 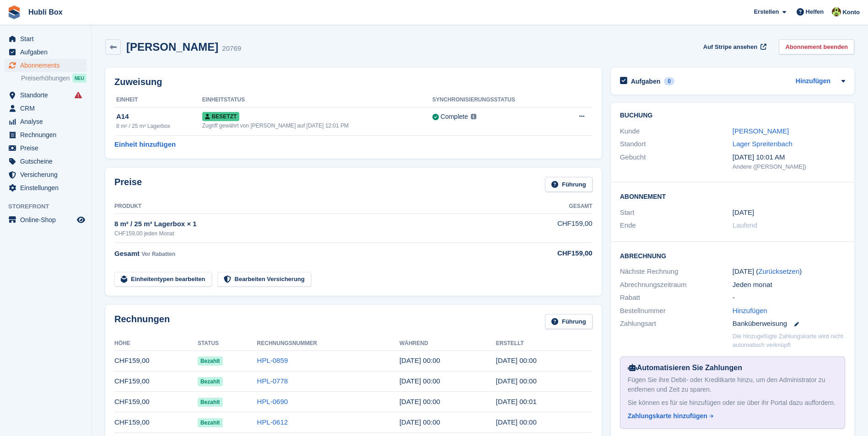 What do you see at coordinates (743, 213) in the screenshot?
I see `time: 2023-06-29 22:00:00 UTC` at bounding box center [743, 213].